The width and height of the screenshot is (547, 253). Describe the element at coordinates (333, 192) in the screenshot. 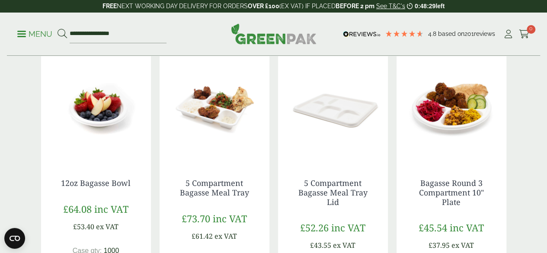

I see `a: 5 Compartment Bagasse Meal Tray Lid` at that location.